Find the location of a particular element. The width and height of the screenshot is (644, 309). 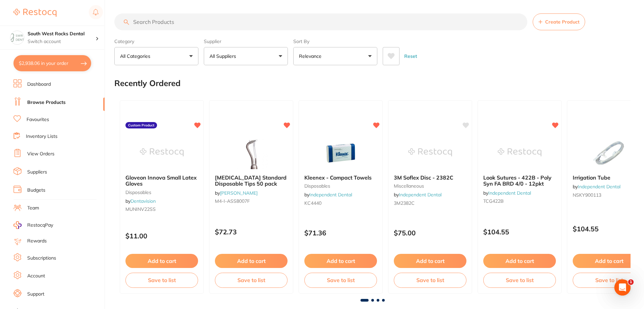

label: Category is located at coordinates (156, 41).